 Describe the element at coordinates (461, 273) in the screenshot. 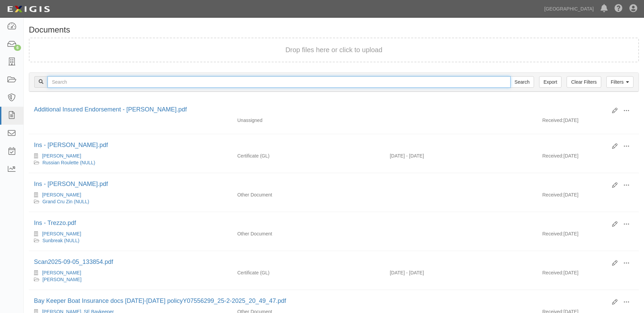

I see `div: Effective 09/01/2025 - Expiration 09/01/2026` at that location.